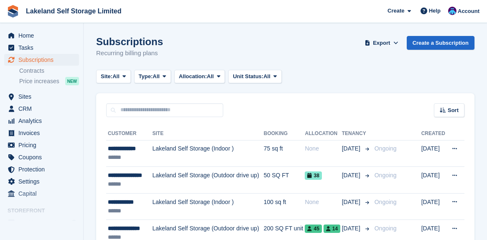 The width and height of the screenshot is (487, 240). I want to click on a: Preview store, so click(74, 223).